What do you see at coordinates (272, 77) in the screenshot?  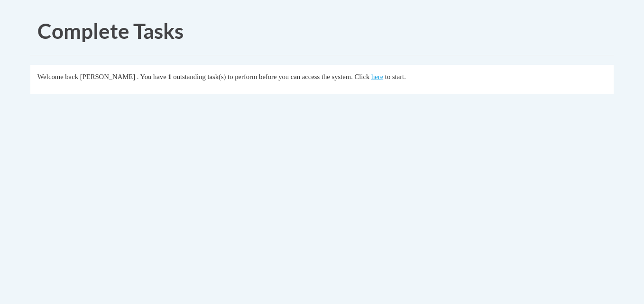 I see `span: outstanding task(s) to perform before you can access the system. Click` at bounding box center [272, 77].